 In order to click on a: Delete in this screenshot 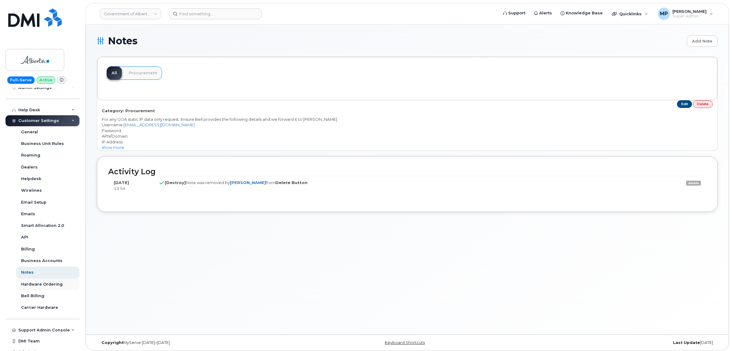, I will do `click(702, 104)`.